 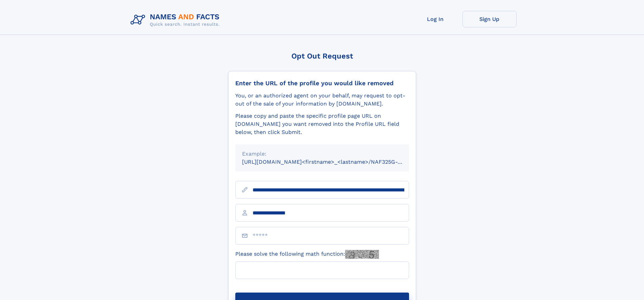 What do you see at coordinates (322, 83) in the screenshot?
I see `div: Enter the URL of the profile you would like removed` at bounding box center [322, 83].